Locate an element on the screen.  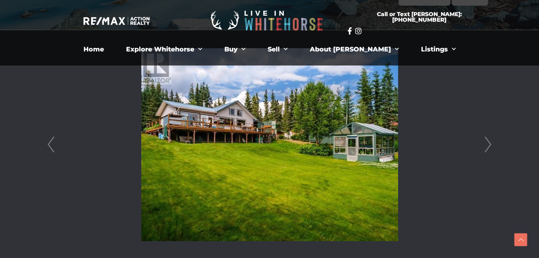
img: 52 Lakeview Road, Whitehorse South, Yukon Y0B 1B0 - Photo 1 - 16658 is located at coordinates (270, 145).